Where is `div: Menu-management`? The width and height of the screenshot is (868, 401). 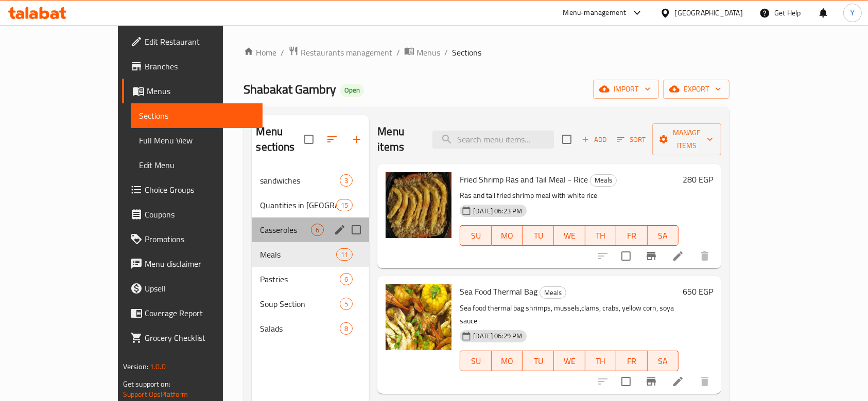
div: Menu-management is located at coordinates (595, 13).